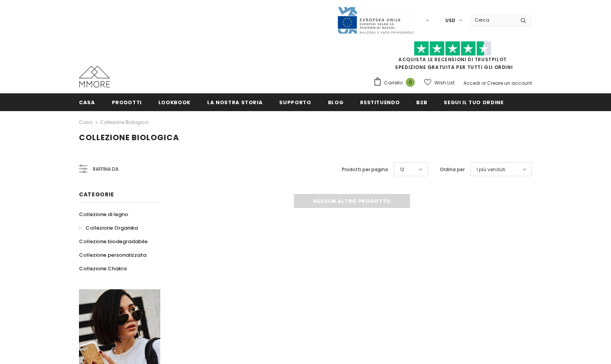 The height and width of the screenshot is (364, 611). Describe the element at coordinates (396, 83) in the screenshot. I see `a: Carrello 0` at that location.